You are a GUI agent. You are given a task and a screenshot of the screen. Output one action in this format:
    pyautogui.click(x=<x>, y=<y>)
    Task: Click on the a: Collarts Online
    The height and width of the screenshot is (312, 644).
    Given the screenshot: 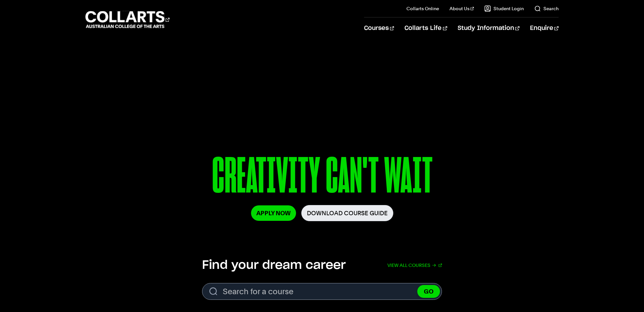 What is the action you would take?
    pyautogui.click(x=423, y=9)
    